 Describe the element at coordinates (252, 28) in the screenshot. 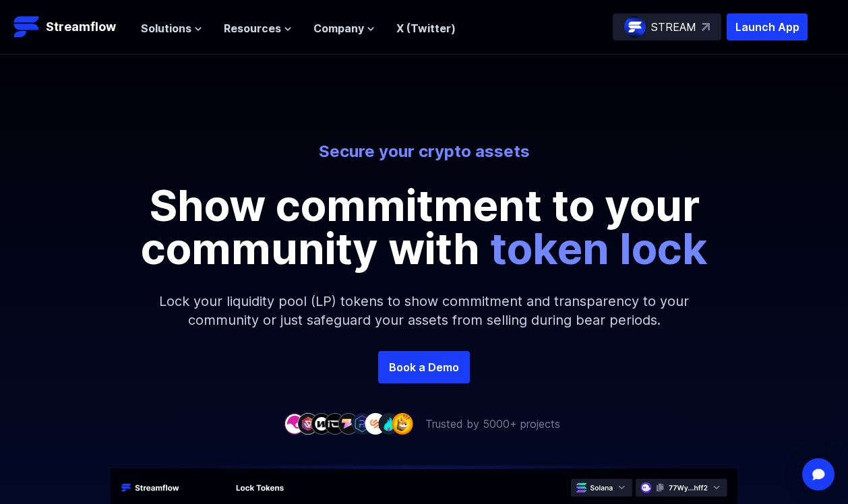

I see `span: Resources` at that location.